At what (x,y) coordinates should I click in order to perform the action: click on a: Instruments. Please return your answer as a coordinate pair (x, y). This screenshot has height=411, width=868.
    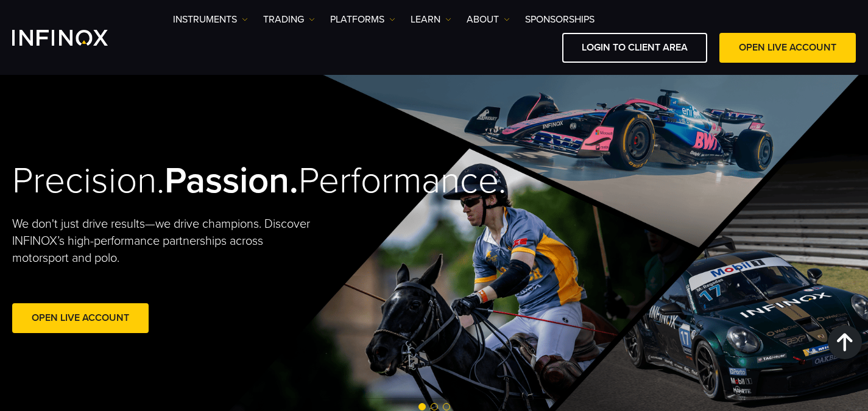
    Looking at the image, I should click on (210, 19).